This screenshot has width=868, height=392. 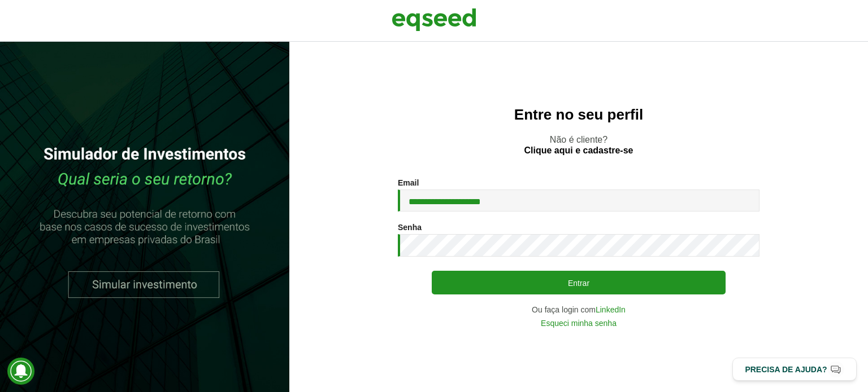 I want to click on h2: Entre no seu perfil, so click(x=579, y=114).